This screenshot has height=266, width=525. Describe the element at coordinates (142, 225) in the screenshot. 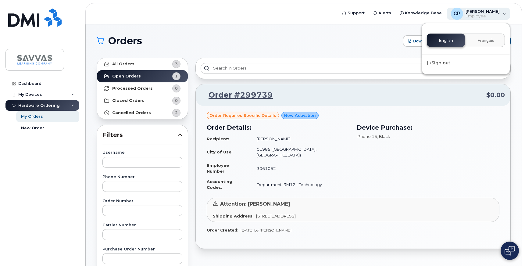

I see `label: Carrier Number` at that location.